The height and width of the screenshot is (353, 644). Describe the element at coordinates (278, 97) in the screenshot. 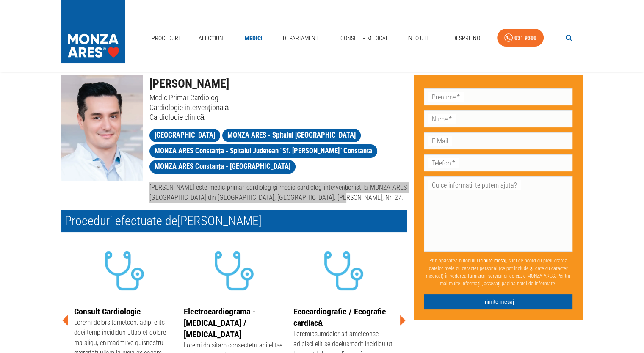

I see `p: Medic Primar Cardiolog` at that location.